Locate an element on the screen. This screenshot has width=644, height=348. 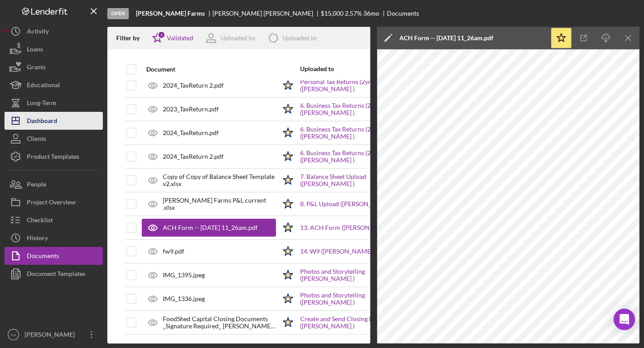
button: Documents is located at coordinates (53, 256).